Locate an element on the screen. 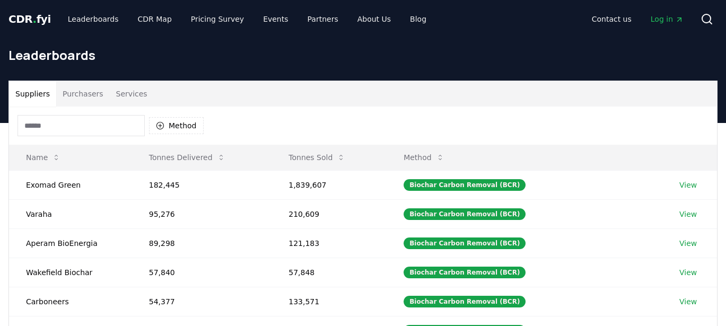 The image size is (726, 326). td: Exomad Green is located at coordinates (71, 184).